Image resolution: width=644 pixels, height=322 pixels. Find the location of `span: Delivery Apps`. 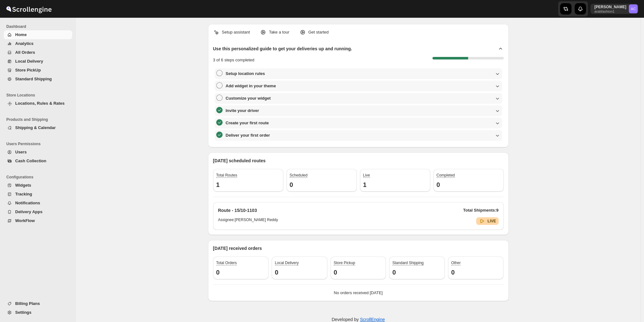

span: Delivery Apps is located at coordinates (29, 211).